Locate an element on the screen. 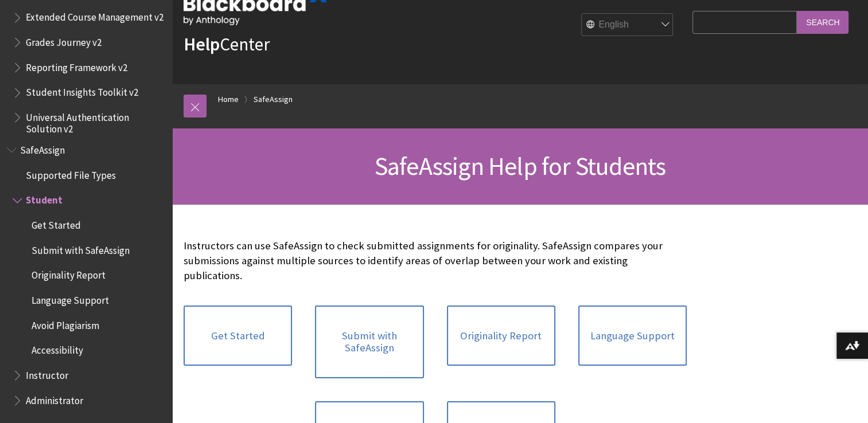 The width and height of the screenshot is (868, 423). span: Grades Journey v2 is located at coordinates (64, 40).